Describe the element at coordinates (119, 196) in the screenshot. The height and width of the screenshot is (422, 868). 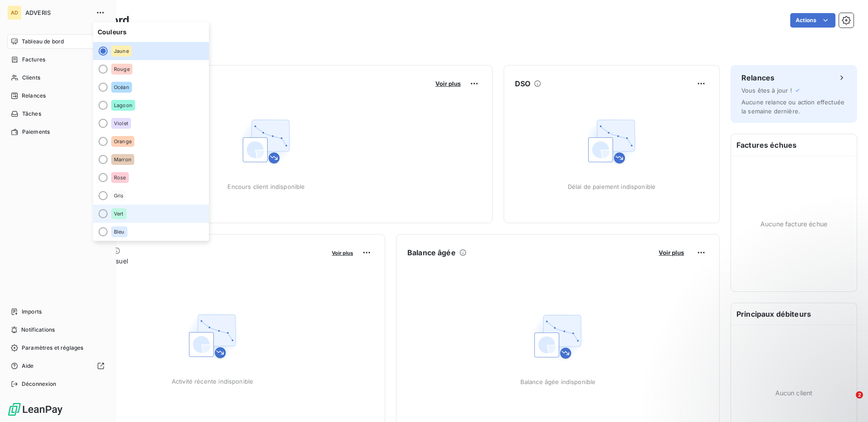
I see `span: Gris` at that location.